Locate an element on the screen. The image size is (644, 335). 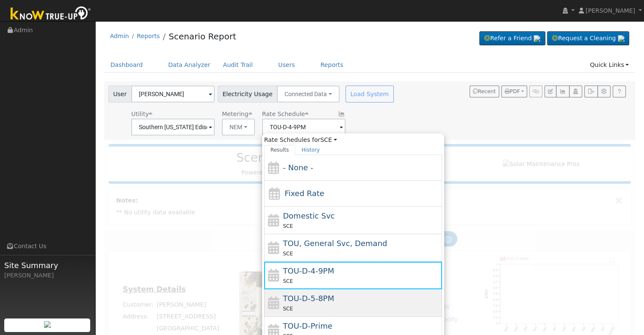
button: Multi-Series Graph is located at coordinates (563, 91).